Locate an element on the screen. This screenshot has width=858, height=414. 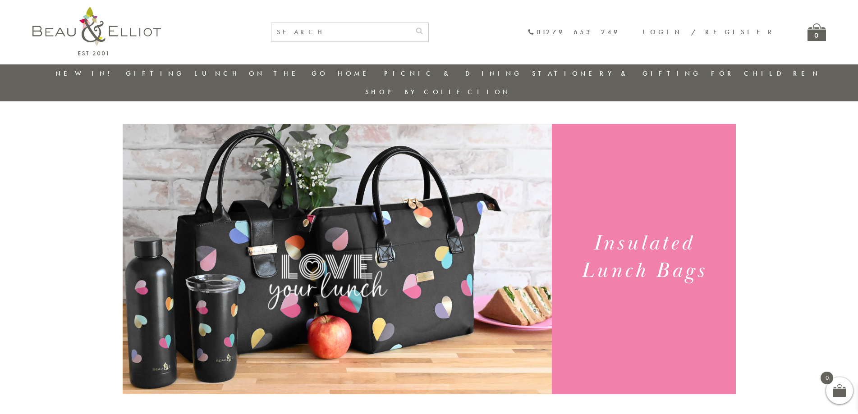
a: Lunch On The Go is located at coordinates (261, 73).